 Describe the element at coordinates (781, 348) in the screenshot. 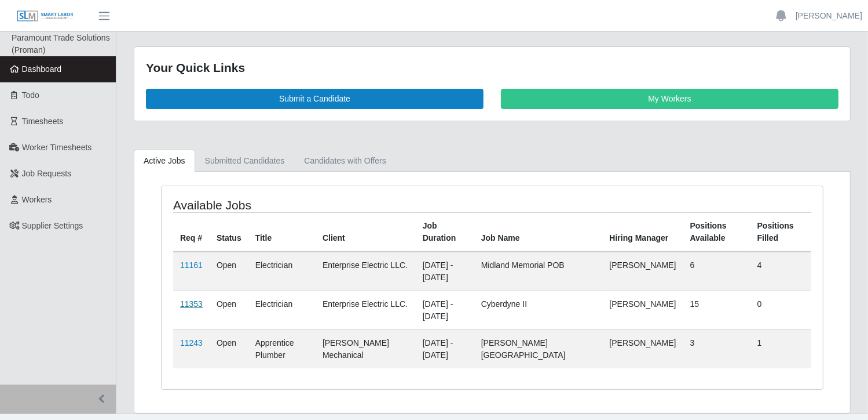

I see `td: 1` at that location.